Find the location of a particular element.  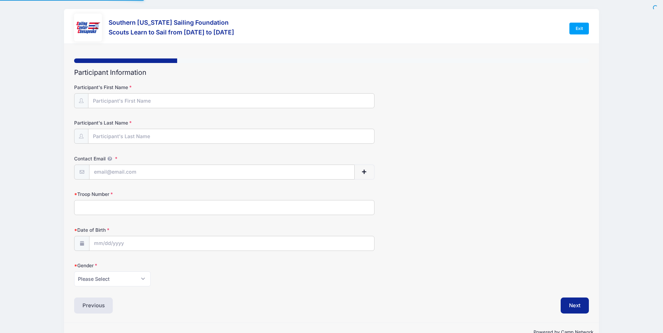

span: We will send confirmations, payment reminders, and custom email messages to each address listed. ... is located at coordinates (110, 159).